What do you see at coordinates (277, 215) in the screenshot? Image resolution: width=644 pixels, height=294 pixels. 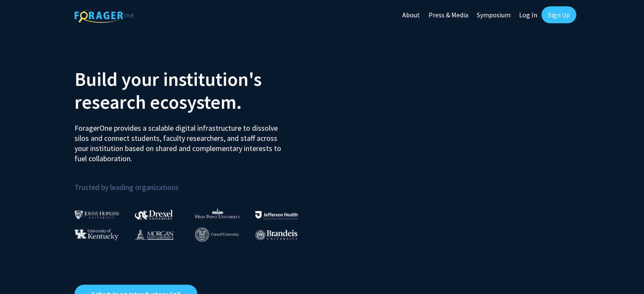 I see `img: Thomas Jefferson University` at bounding box center [277, 215].